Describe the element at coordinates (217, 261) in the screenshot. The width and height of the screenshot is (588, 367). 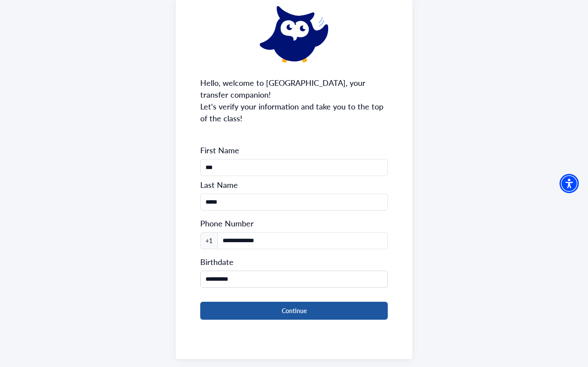
I see `span: Birthdate` at that location.